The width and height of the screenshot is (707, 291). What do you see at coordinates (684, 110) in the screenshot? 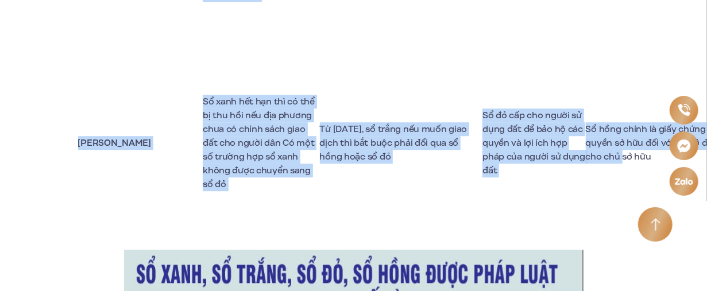
I see `img: Phone icon` at bounding box center [684, 110].